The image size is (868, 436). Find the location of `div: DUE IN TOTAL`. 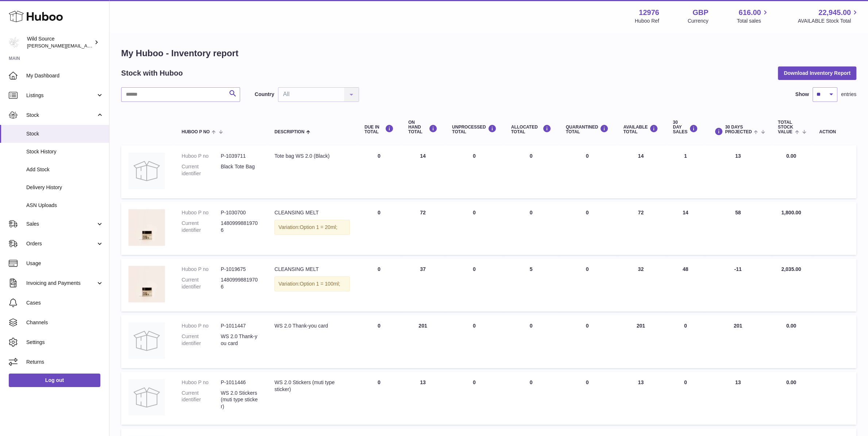

div: DUE IN TOTAL is located at coordinates (379, 129).